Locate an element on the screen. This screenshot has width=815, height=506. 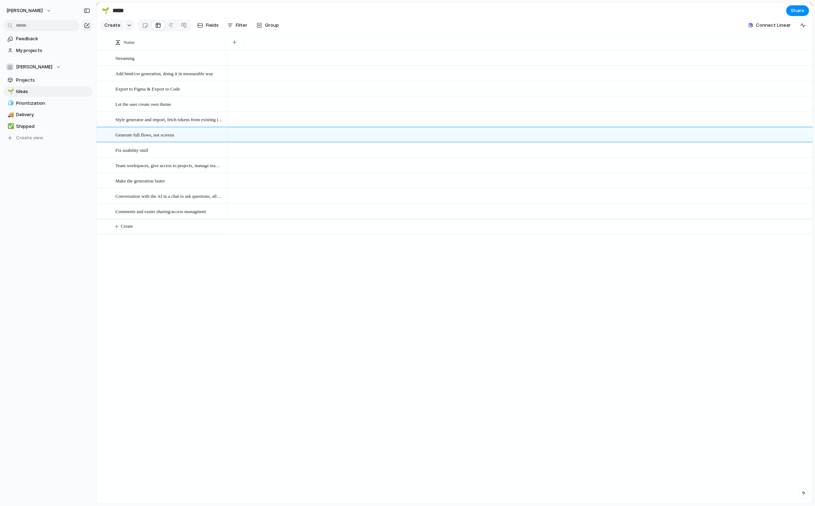
span: Filter is located at coordinates (242, 25).